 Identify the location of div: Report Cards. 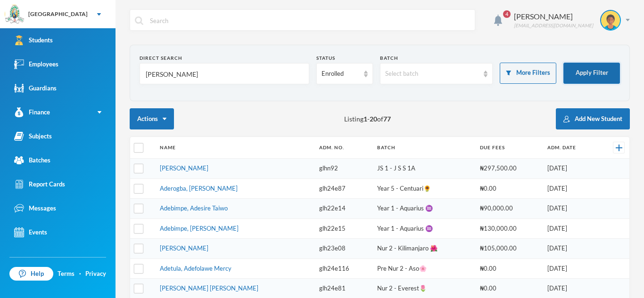
(40, 184).